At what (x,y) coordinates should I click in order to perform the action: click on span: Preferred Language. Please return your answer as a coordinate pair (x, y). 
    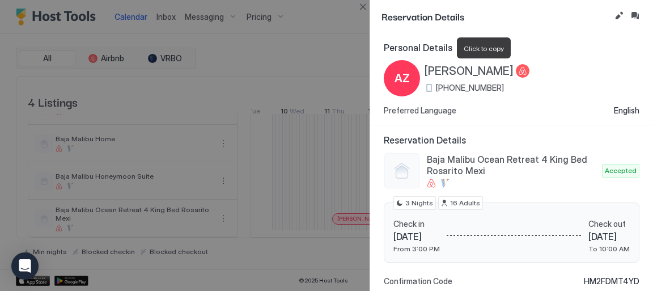
    Looking at the image, I should click on (420, 111).